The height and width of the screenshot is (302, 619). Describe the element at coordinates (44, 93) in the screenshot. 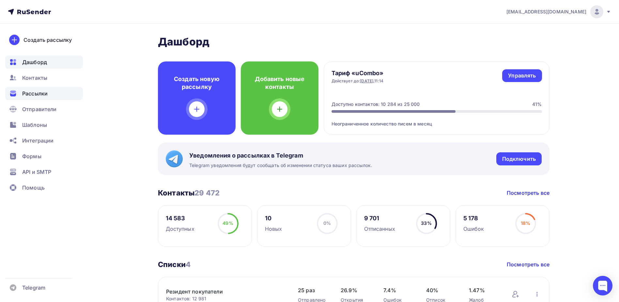

I see `a: Рассылки` at that location.